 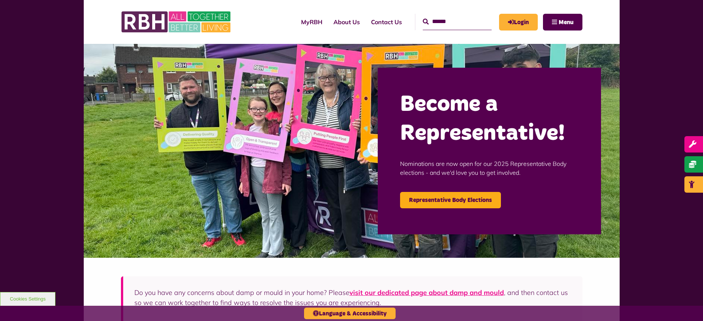 I want to click on p: Nominations are now open for our 2025 Representative Body elections - and we'd love you to get in..., so click(x=489, y=168).